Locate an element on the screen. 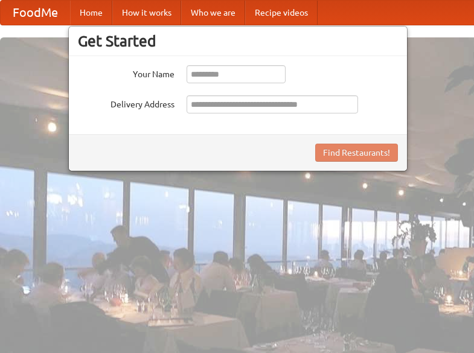 This screenshot has width=474, height=353. a: FoodMe is located at coordinates (35, 13).